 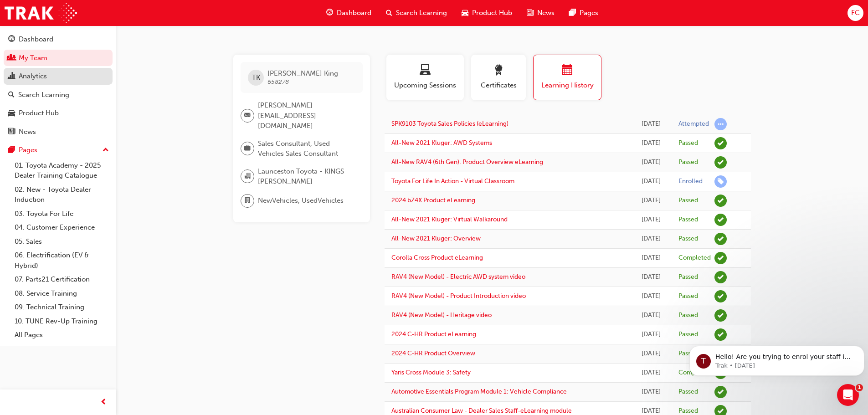 What do you see at coordinates (62, 279) in the screenshot?
I see `a: 07. Parts21 Certification` at bounding box center [62, 279].